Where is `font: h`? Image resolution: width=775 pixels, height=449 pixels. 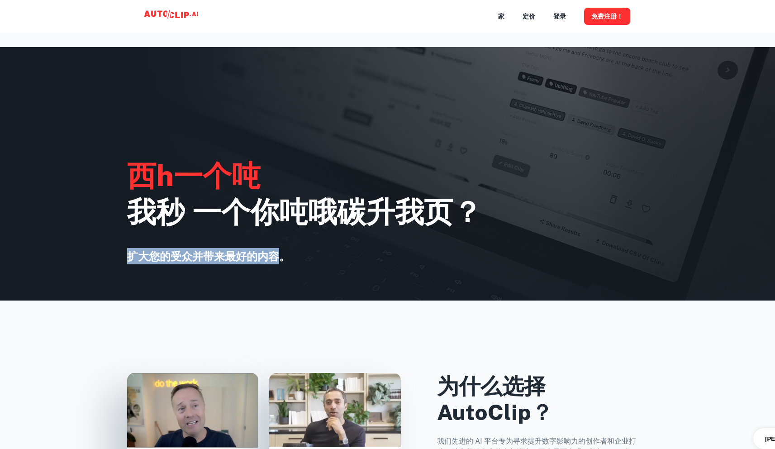 font: h is located at coordinates (165, 175).